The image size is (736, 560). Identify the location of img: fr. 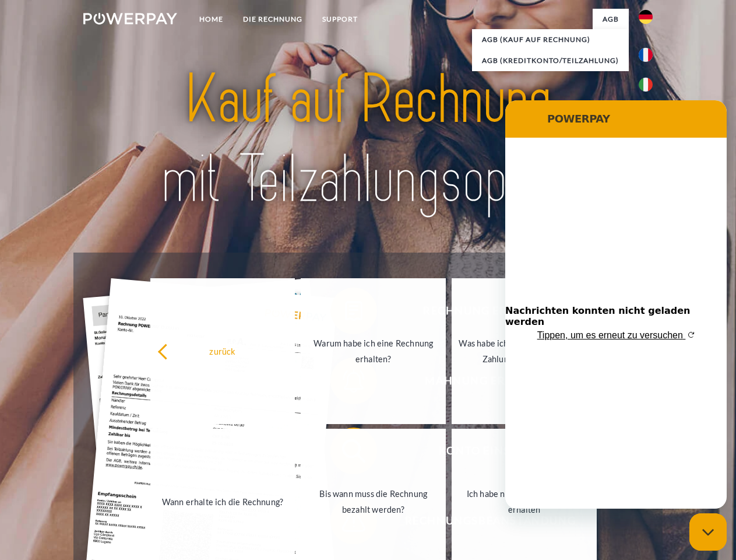
(646, 55).